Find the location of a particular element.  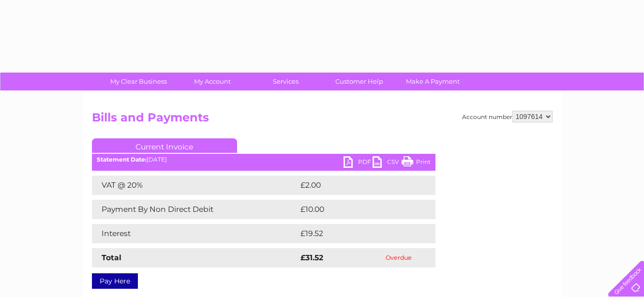

a: Services is located at coordinates (286, 81).